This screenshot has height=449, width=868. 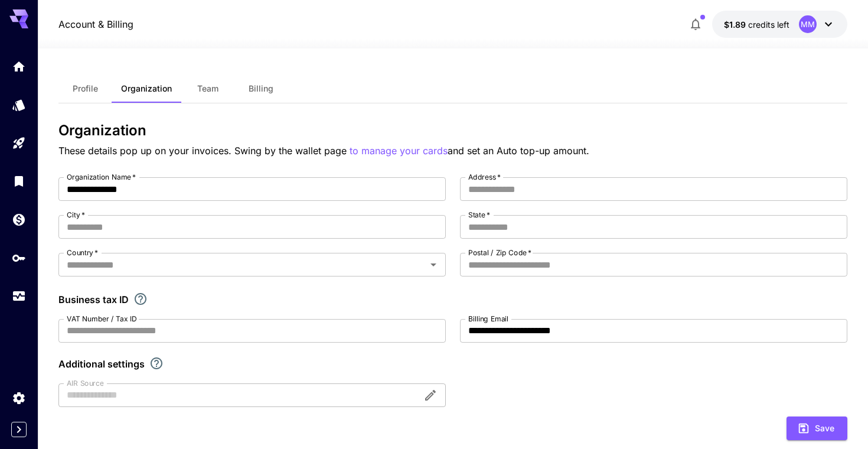 I want to click on button: Open, so click(x=434, y=265).